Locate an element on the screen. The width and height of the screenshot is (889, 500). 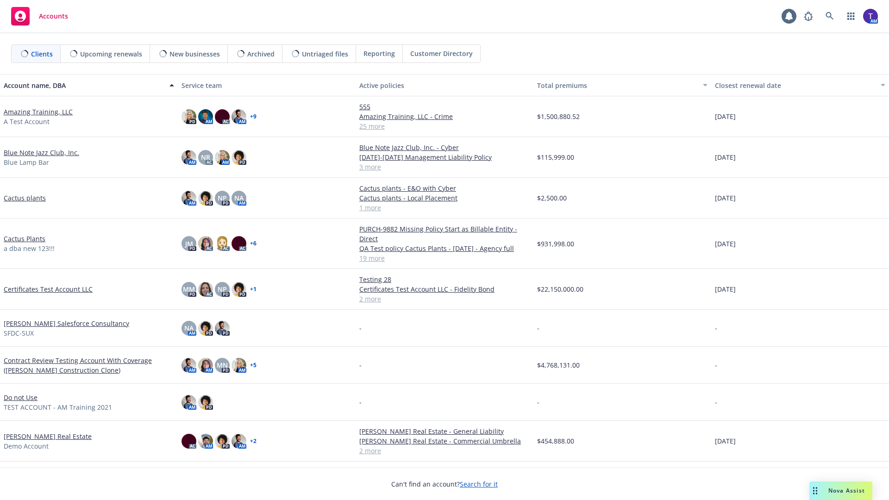
div: Account name, DBA is located at coordinates (84, 85).